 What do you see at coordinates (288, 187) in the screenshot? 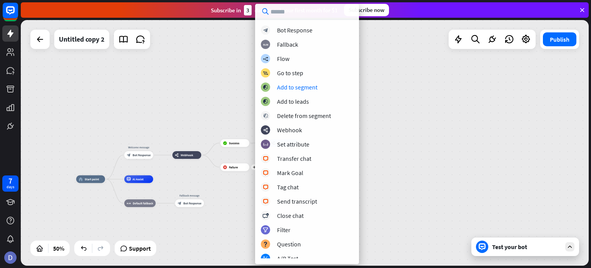
I see `div: Tag chat` at bounding box center [288, 187].